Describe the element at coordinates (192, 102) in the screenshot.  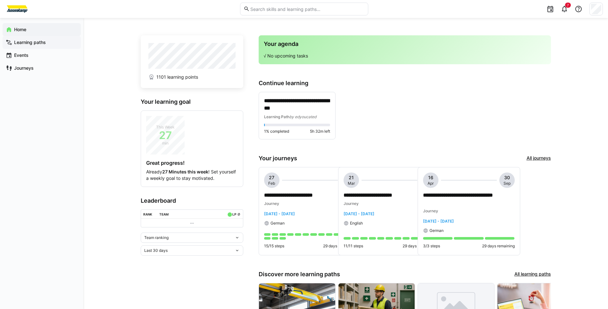
I see `h3: Your learning goal` at that location.